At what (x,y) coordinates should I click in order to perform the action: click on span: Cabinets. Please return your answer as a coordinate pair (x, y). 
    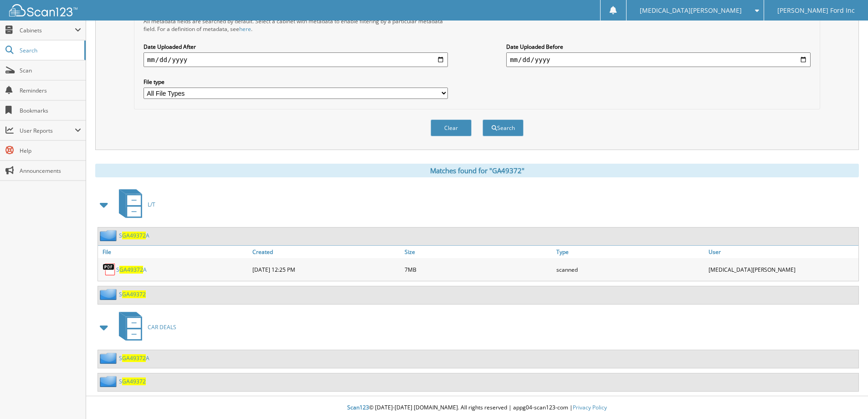
    Looking at the image, I should click on (47, 30).